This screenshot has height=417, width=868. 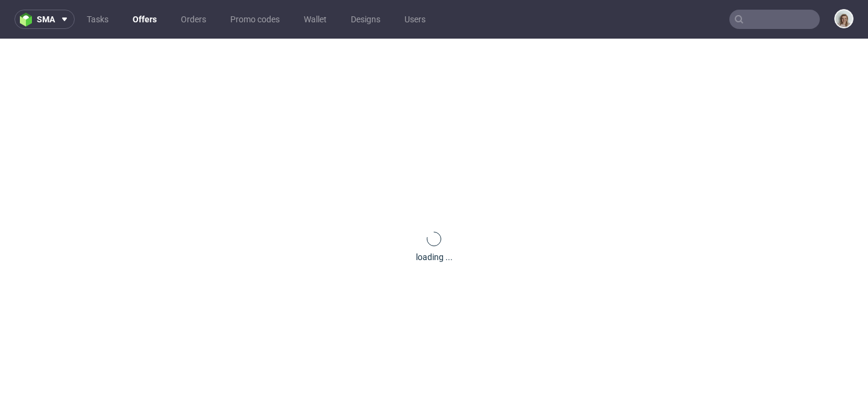 I want to click on a: Orders, so click(x=194, y=19).